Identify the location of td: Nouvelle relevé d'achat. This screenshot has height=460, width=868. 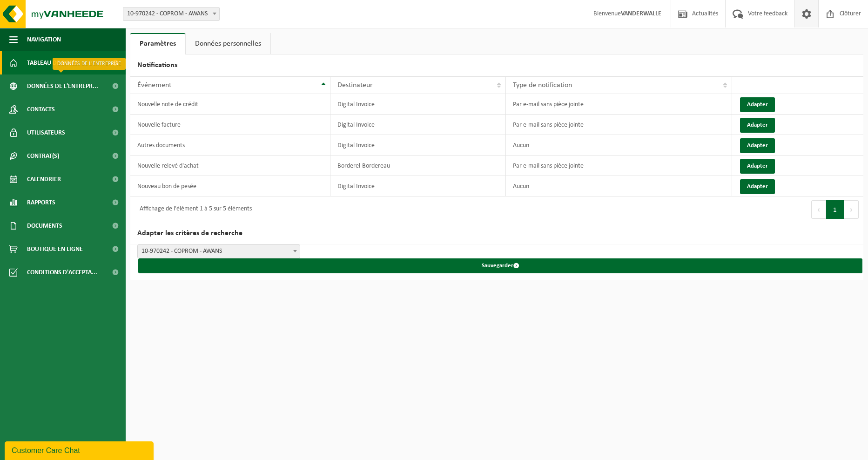
(230, 165).